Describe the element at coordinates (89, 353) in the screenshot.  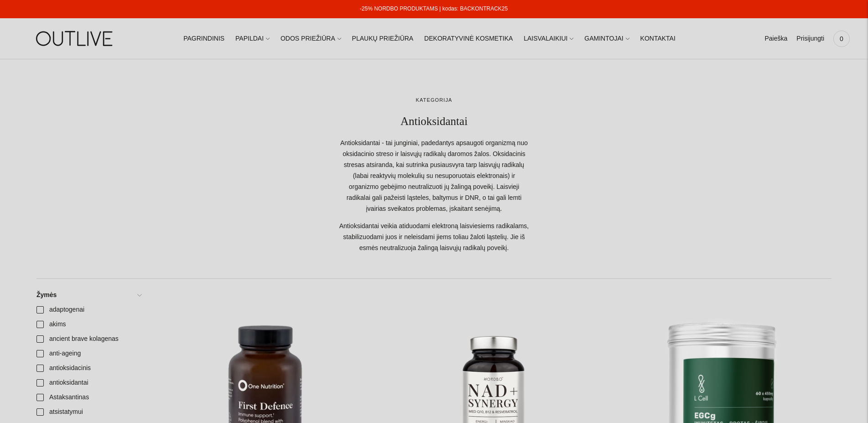
I see `a: anti-ageing` at that location.